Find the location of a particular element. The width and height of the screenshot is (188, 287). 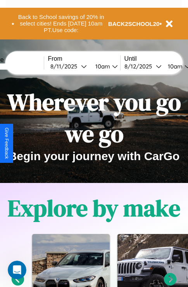

label: From is located at coordinates (84, 59).